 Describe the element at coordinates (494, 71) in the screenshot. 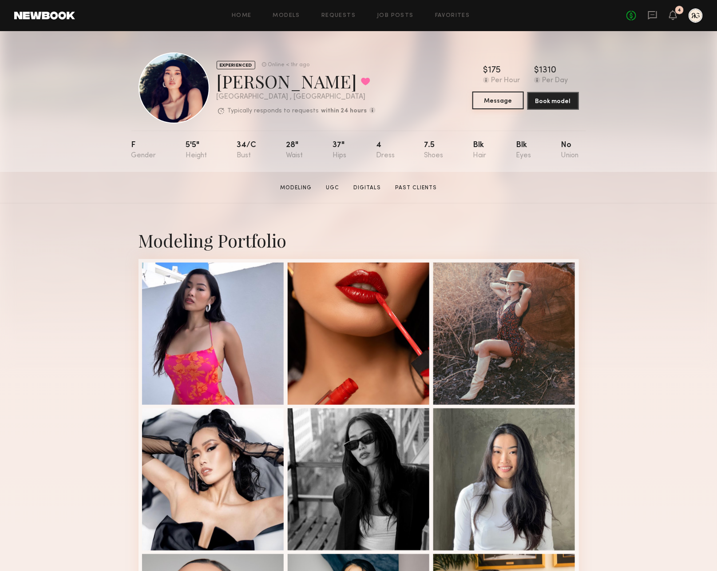

I see `div: 175` at that location.